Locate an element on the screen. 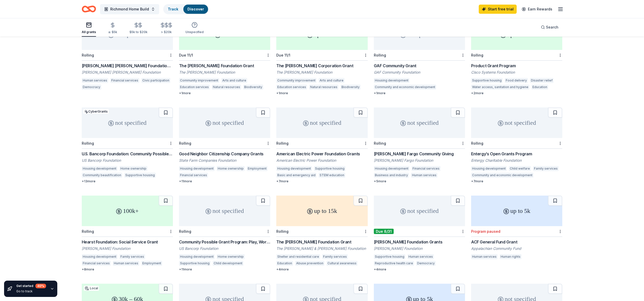  button: Unspecified is located at coordinates (195, 28).